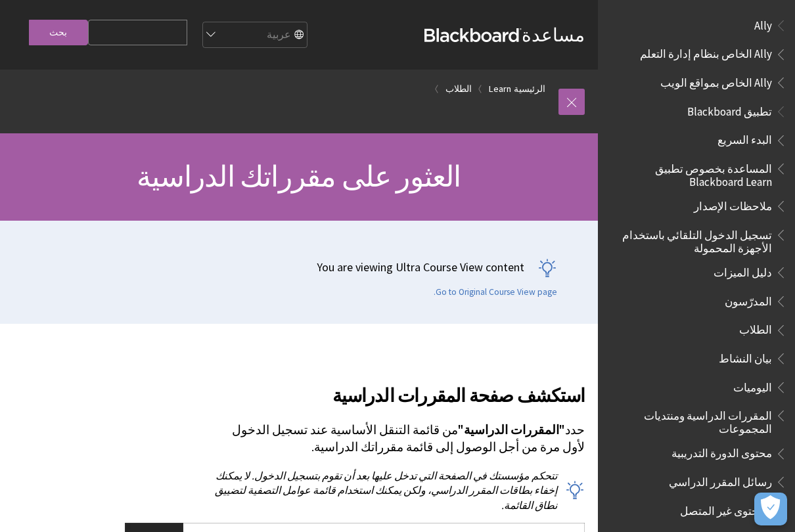 This screenshot has width=795, height=532. I want to click on span: البدء السريع, so click(744, 138).